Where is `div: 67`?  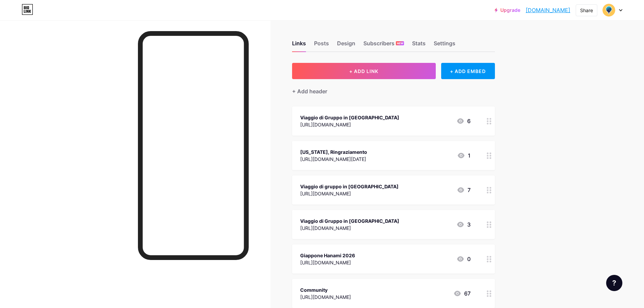 div: 67 is located at coordinates (462, 293).